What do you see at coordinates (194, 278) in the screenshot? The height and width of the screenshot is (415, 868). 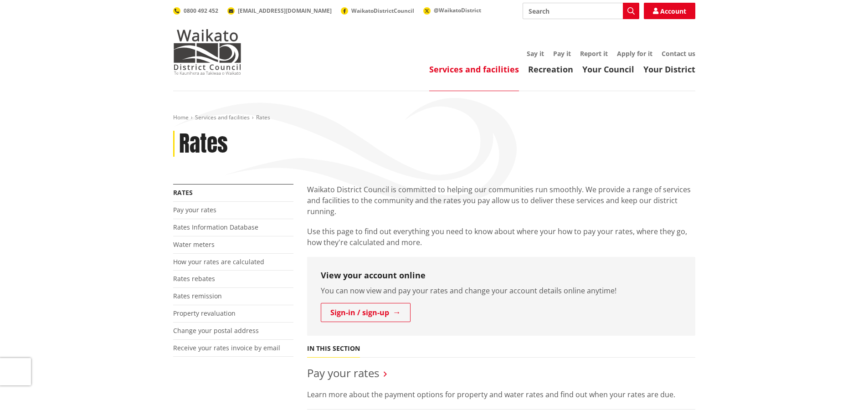 I see `a: Rates rebates` at bounding box center [194, 278].